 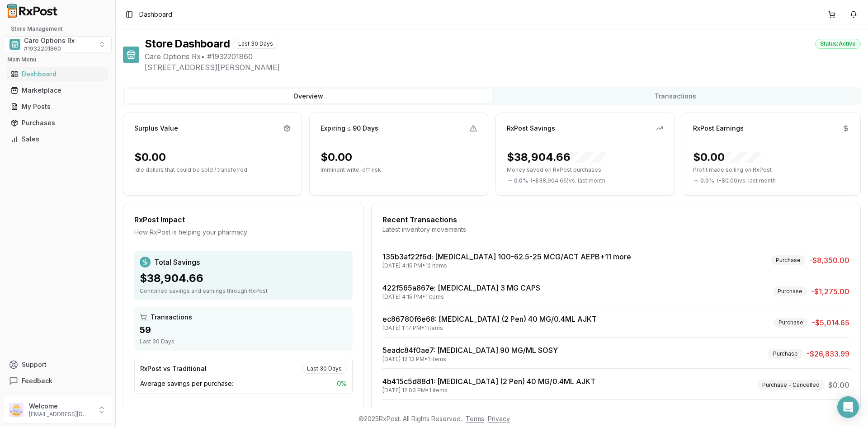 I want to click on a: Marketplace, so click(x=58, y=91).